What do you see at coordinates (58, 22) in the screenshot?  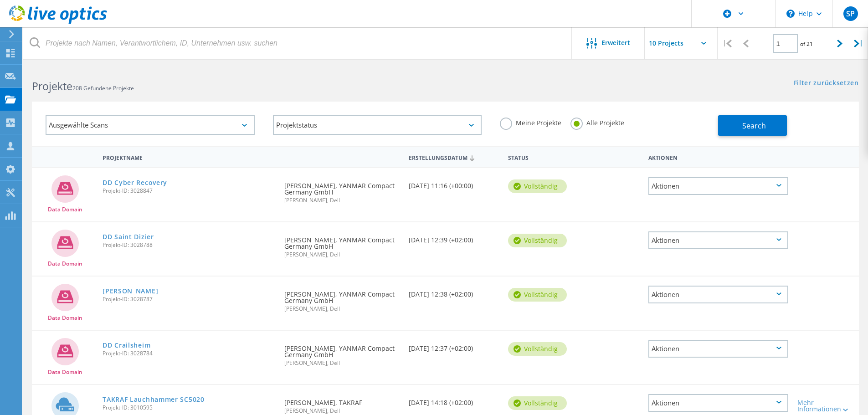 I see `a: Live Optics Dashboard` at bounding box center [58, 22].